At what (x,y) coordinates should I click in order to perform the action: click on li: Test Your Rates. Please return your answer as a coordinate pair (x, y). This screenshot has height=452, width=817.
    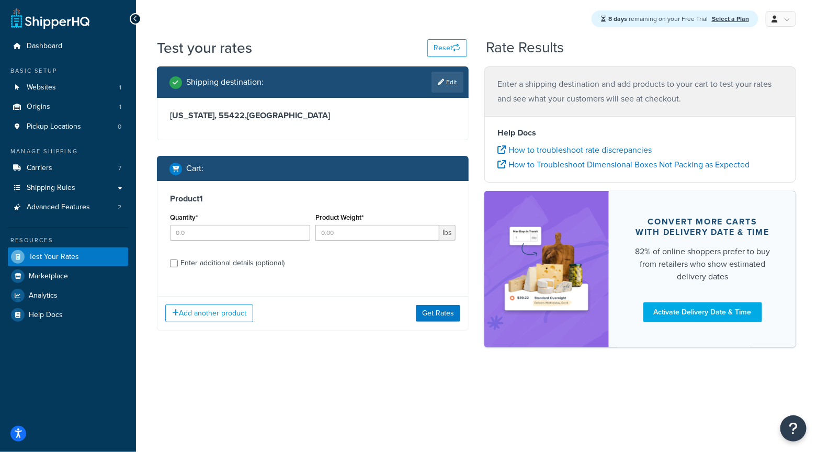
    Looking at the image, I should click on (68, 257).